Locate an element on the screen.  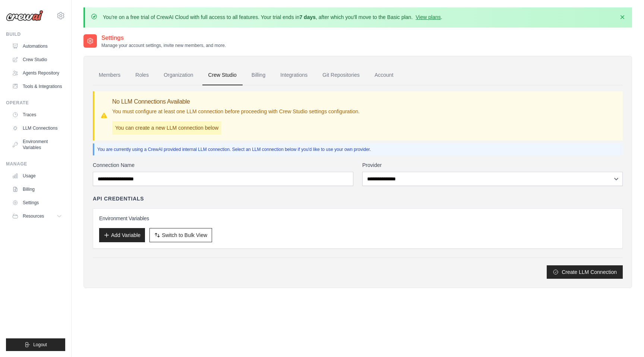
a: Git Repositories is located at coordinates (341, 75).